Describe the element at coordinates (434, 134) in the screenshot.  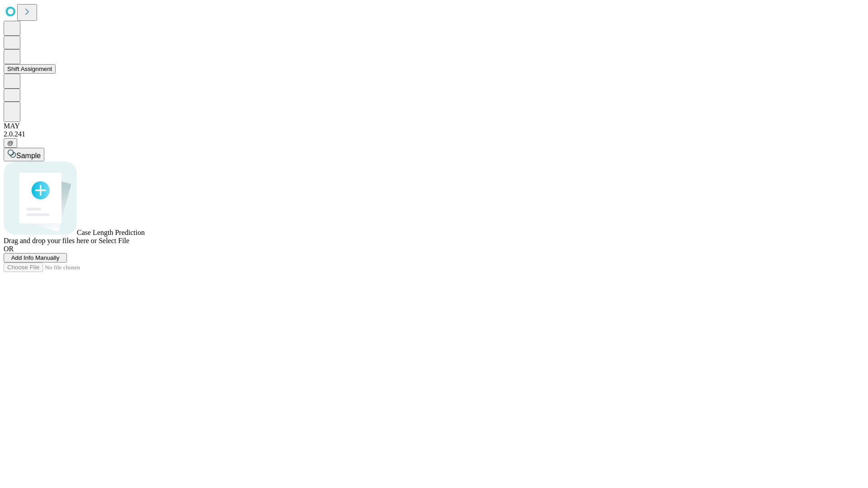
I see `div: 2.0.241` at that location.